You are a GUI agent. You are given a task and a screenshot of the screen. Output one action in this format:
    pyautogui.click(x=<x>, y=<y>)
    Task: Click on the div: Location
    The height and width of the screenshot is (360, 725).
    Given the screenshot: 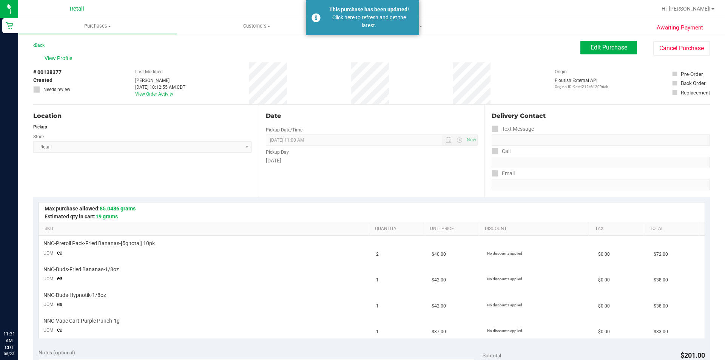 What is the action you would take?
    pyautogui.click(x=142, y=116)
    